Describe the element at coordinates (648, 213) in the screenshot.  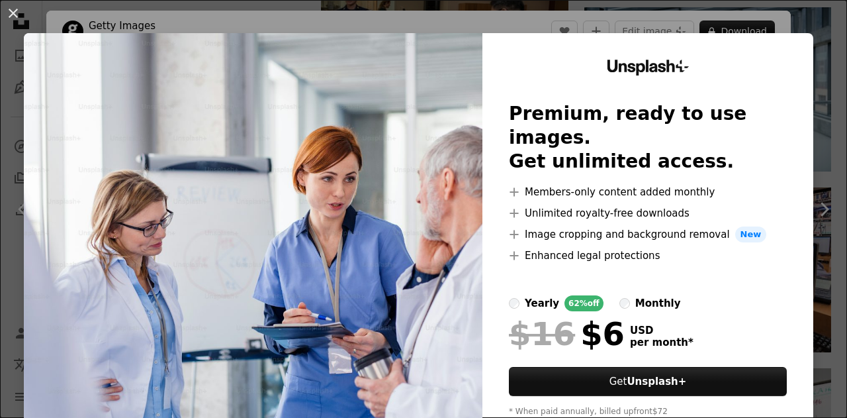
I see `li: Unlimited royalty-free downloads` at that location.